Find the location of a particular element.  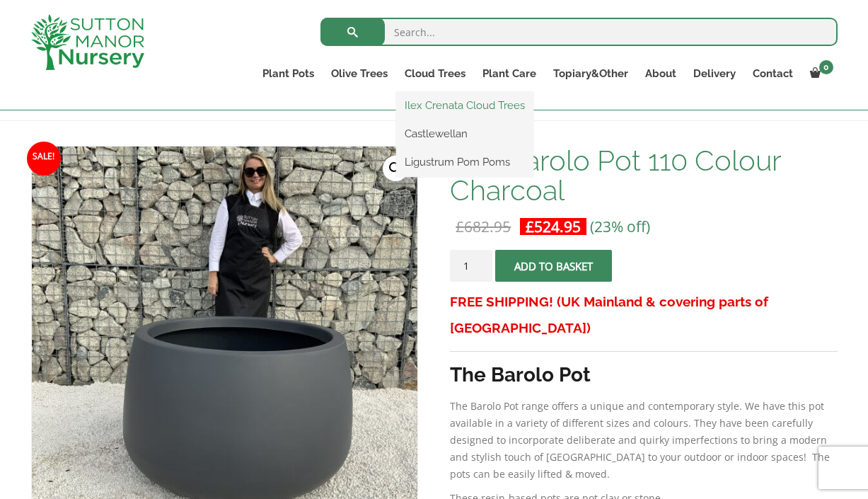

a: Delivery is located at coordinates (715, 73).